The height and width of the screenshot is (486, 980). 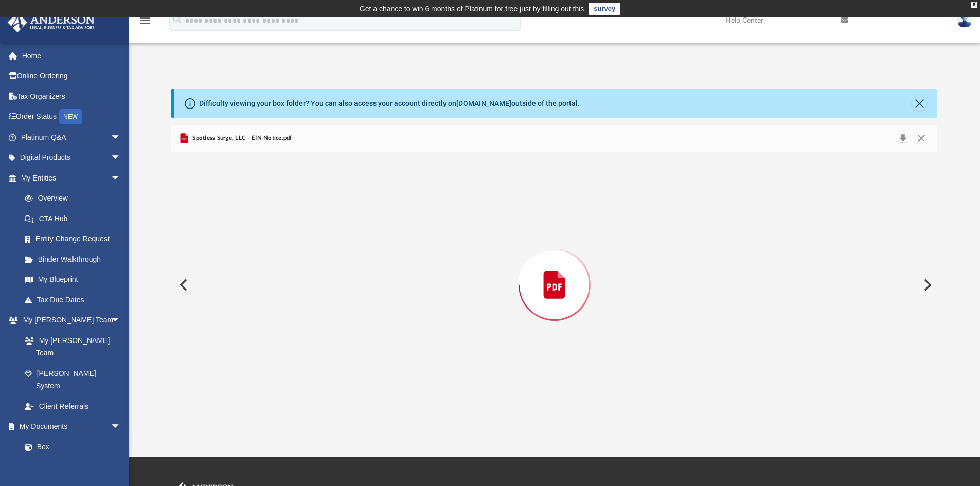 What do you see at coordinates (75, 240) in the screenshot?
I see `a: Entity Change Request` at bounding box center [75, 240].